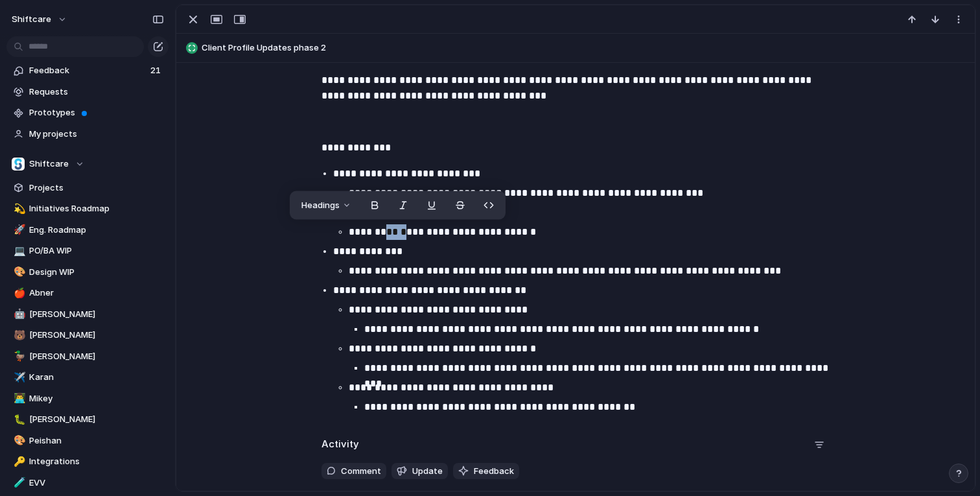 This screenshot has width=980, height=496. What do you see at coordinates (87, 134) in the screenshot?
I see `a: My projects` at bounding box center [87, 134].